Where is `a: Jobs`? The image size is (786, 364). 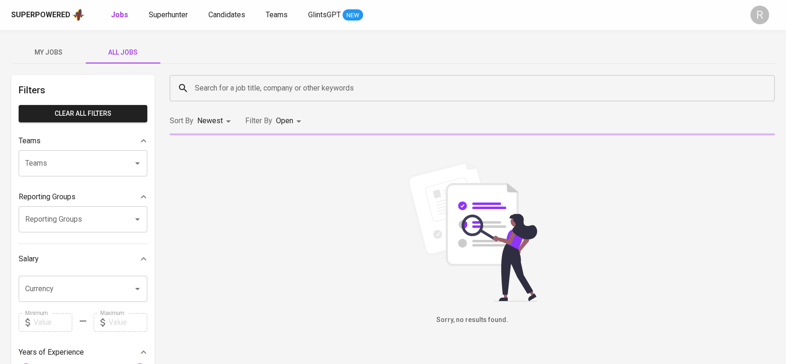
a: Jobs is located at coordinates (120, 15).